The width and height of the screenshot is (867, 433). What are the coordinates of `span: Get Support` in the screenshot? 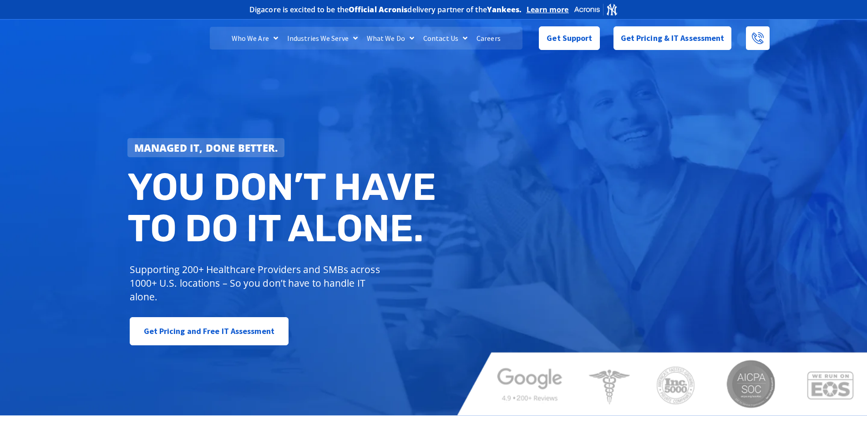 It's located at (569, 38).